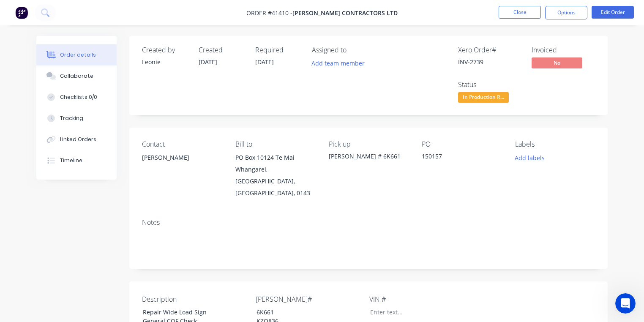 The width and height of the screenshot is (644, 322). Describe the element at coordinates (77, 55) in the screenshot. I see `div: Order details` at that location.